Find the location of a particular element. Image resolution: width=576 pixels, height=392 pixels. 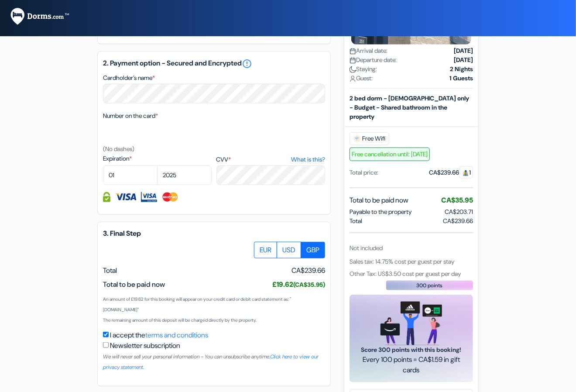

img: Credit card information fully secured and encrypted is located at coordinates (106, 197).